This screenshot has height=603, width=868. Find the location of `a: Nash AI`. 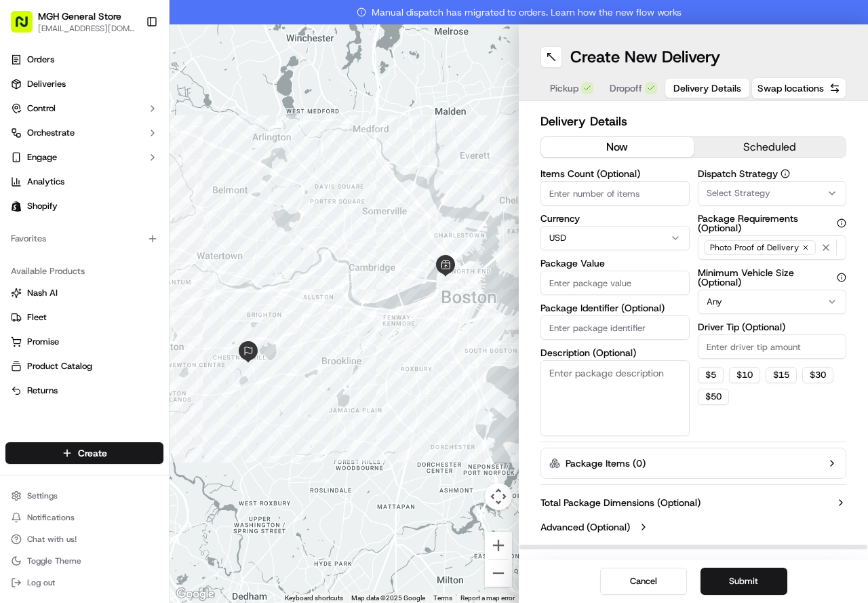

a: Nash AI is located at coordinates (84, 293).